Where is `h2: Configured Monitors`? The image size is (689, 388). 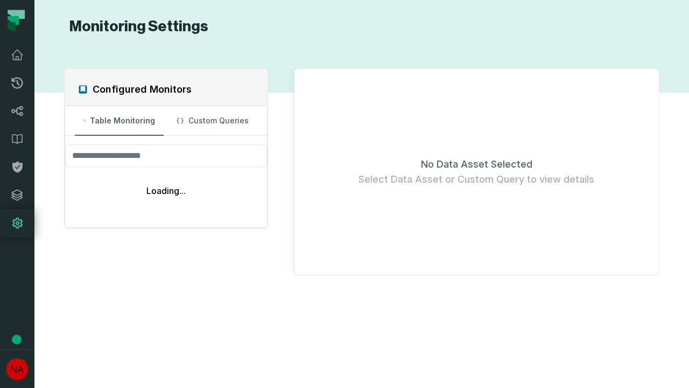 h2: Configured Monitors is located at coordinates (142, 89).